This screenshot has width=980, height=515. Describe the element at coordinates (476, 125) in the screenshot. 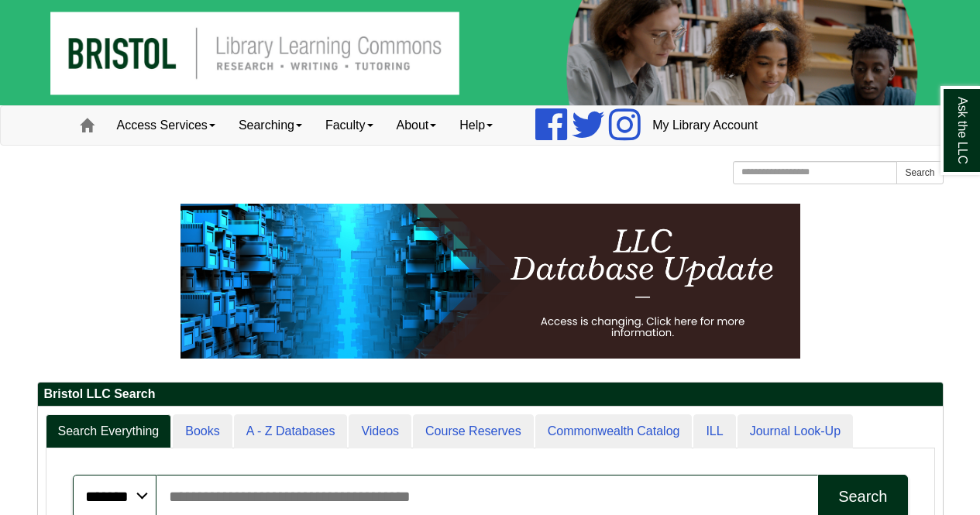

I see `a: Help` at that location.